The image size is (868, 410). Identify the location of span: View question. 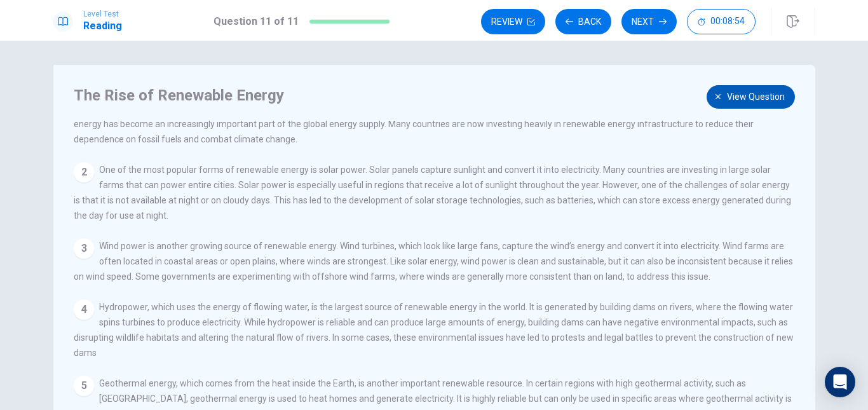
(755, 97).